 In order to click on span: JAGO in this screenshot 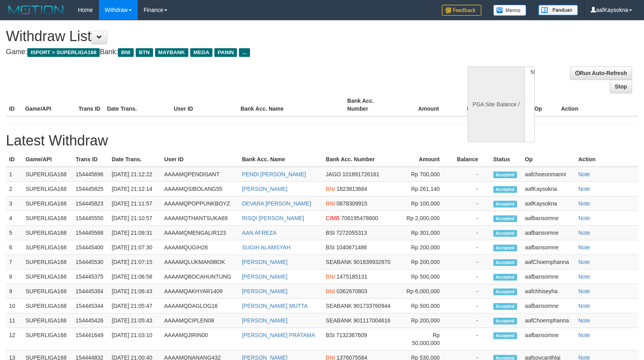, I will do `click(334, 174)`.